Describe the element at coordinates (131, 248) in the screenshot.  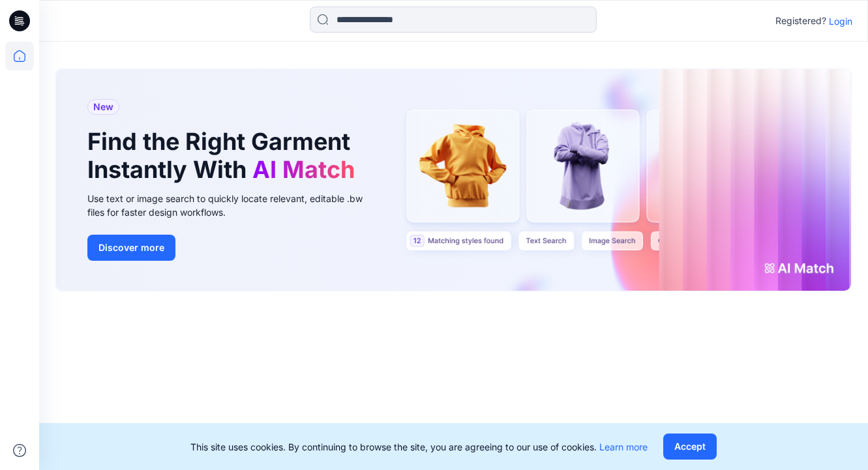
I see `a: Discover more` at that location.